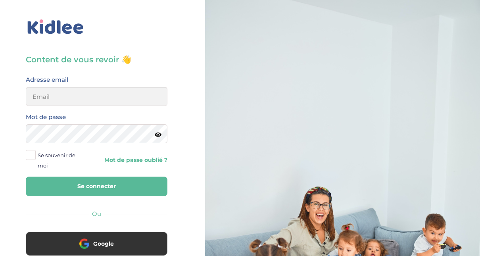  I want to click on a: Mot de passe oublié ?, so click(134, 160).